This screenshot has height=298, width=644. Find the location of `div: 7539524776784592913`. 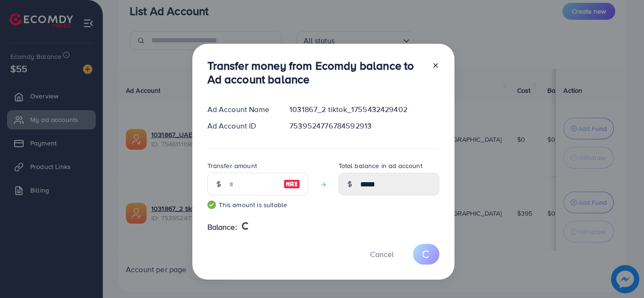

div: 7539524776784592913 is located at coordinates (364, 126).